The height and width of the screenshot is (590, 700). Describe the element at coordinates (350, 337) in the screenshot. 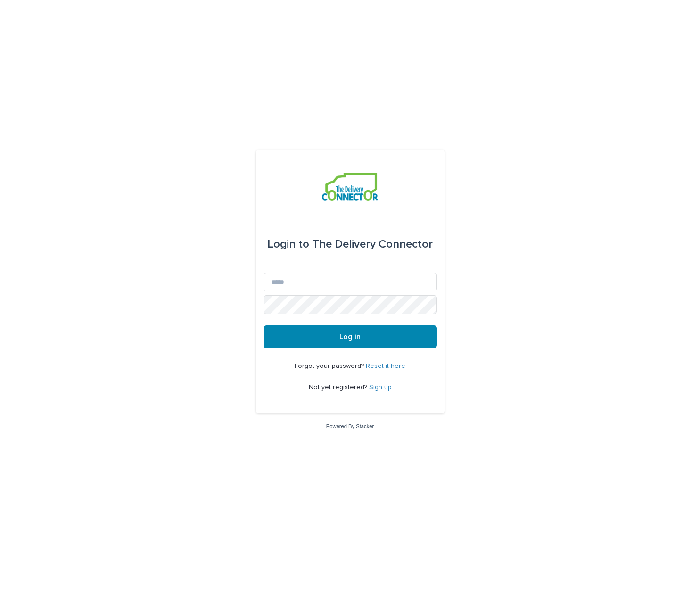

I see `button: Log in` at that location.